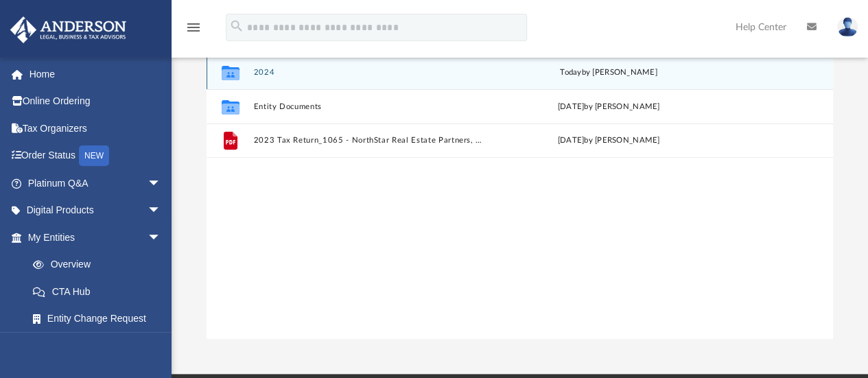 The image size is (868, 378). Describe the element at coordinates (193, 31) in the screenshot. I see `a: menu` at that location.